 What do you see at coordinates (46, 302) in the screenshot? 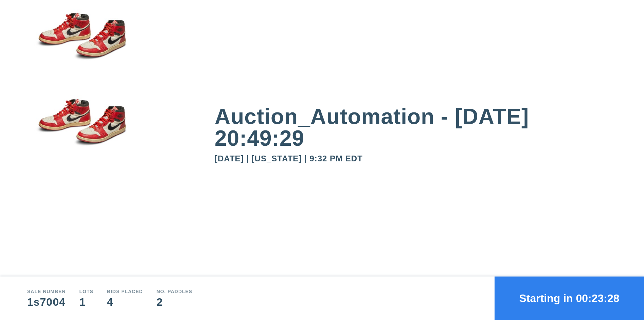
I see `div: 1s7004` at bounding box center [46, 302].